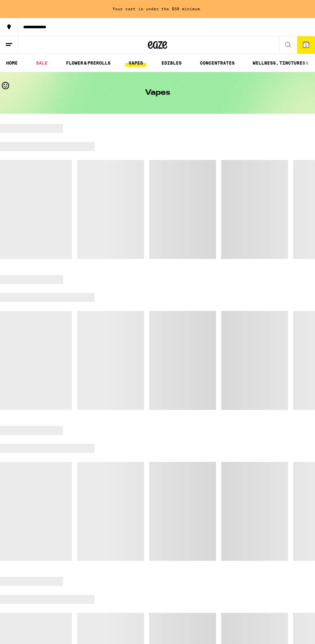 This screenshot has width=315, height=644. What do you see at coordinates (306, 45) in the screenshot?
I see `span: 1` at bounding box center [306, 45].